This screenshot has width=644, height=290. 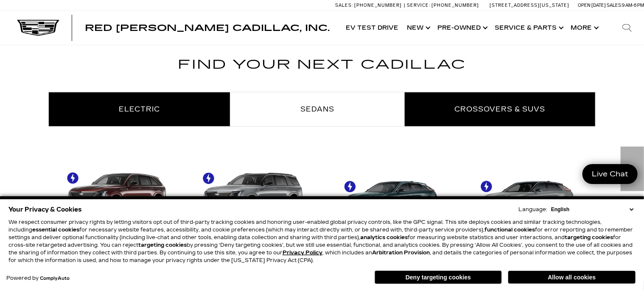 What do you see at coordinates (38, 28) in the screenshot?
I see `a: Cadillac Dark Logo with Cadillac White Text` at bounding box center [38, 28].